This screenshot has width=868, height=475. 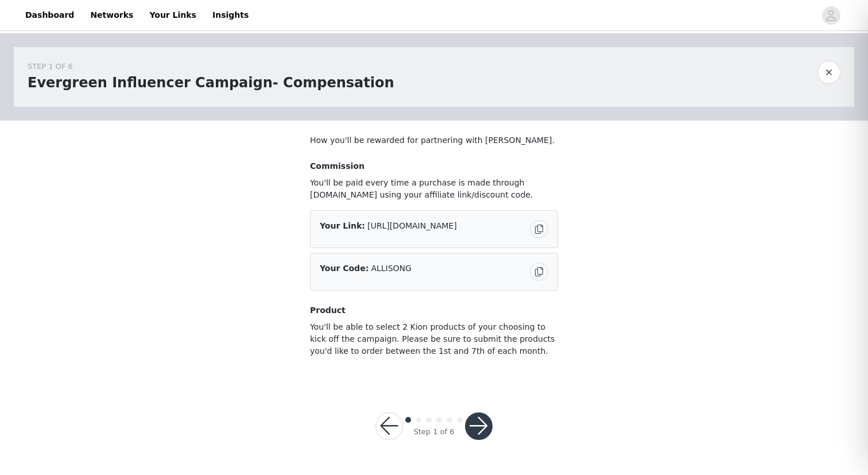 What do you see at coordinates (211, 83) in the screenshot?
I see `h1: Evergreen Influencer Campaign- Compensation` at bounding box center [211, 83].